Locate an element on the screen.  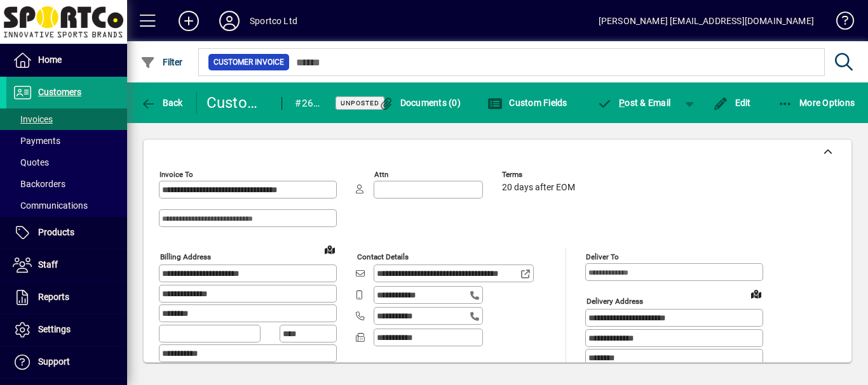
span: Staff is located at coordinates (48, 265).